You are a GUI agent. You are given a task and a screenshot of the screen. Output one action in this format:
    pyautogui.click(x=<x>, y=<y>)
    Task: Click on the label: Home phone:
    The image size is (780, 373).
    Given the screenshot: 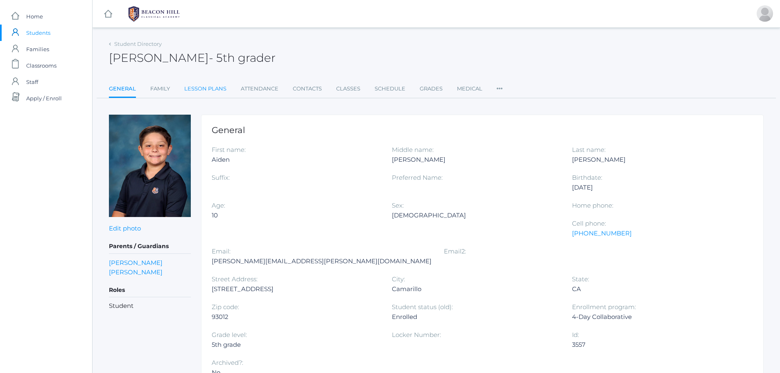 What is the action you would take?
    pyautogui.click(x=593, y=205)
    